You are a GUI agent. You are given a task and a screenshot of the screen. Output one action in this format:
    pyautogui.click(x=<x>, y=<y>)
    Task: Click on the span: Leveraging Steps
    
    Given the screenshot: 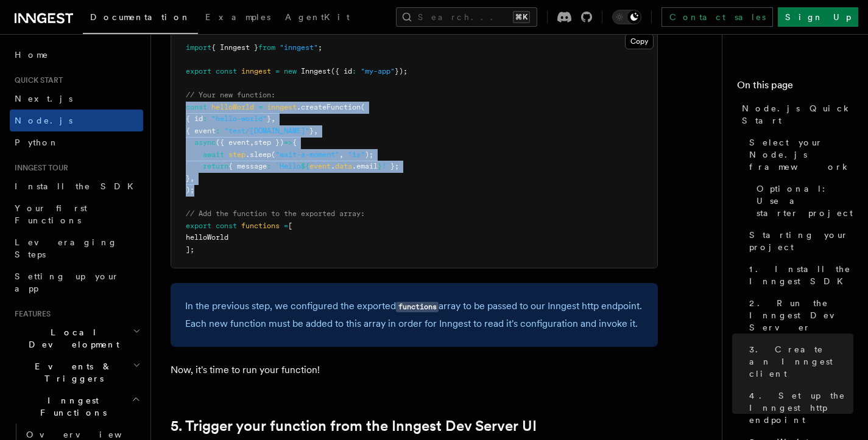 What is the action you would take?
    pyautogui.click(x=66, y=249)
    